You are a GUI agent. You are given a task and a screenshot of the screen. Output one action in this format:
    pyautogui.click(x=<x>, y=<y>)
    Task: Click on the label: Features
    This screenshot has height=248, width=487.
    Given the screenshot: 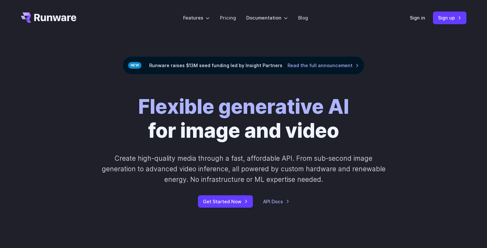 What is the action you would take?
    pyautogui.click(x=196, y=18)
    